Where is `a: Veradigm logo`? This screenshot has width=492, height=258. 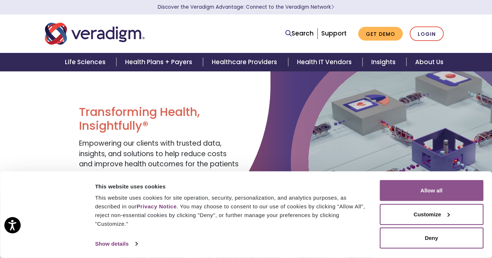 a: Veradigm logo is located at coordinates (95, 34).